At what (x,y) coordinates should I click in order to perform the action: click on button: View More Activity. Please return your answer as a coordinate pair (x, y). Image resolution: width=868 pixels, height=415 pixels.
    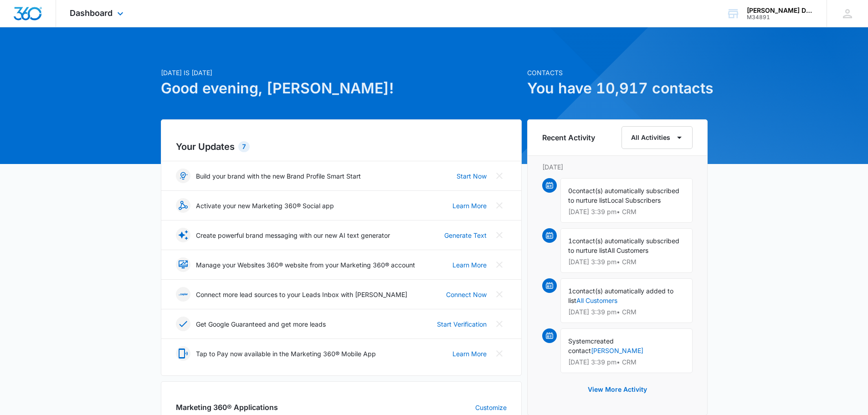
    Looking at the image, I should click on (617, 389).